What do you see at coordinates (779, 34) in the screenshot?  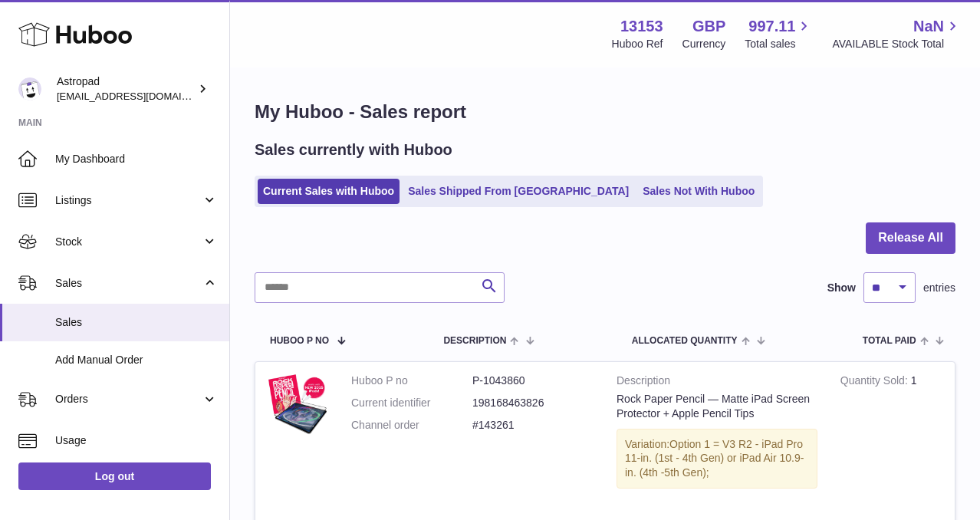 I see `a: 997.11 Total sales` at bounding box center [779, 34].